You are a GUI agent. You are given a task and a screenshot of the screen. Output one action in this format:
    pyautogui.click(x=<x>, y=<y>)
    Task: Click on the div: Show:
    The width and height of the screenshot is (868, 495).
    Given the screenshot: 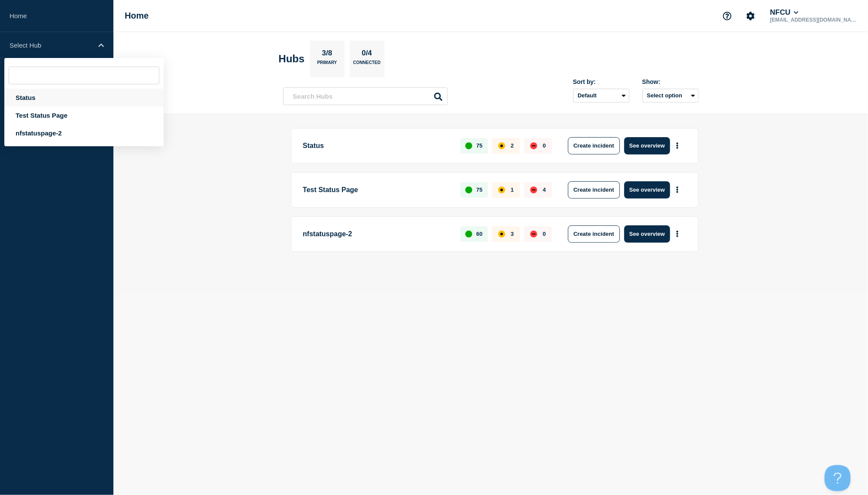 What is the action you would take?
    pyautogui.click(x=670, y=82)
    